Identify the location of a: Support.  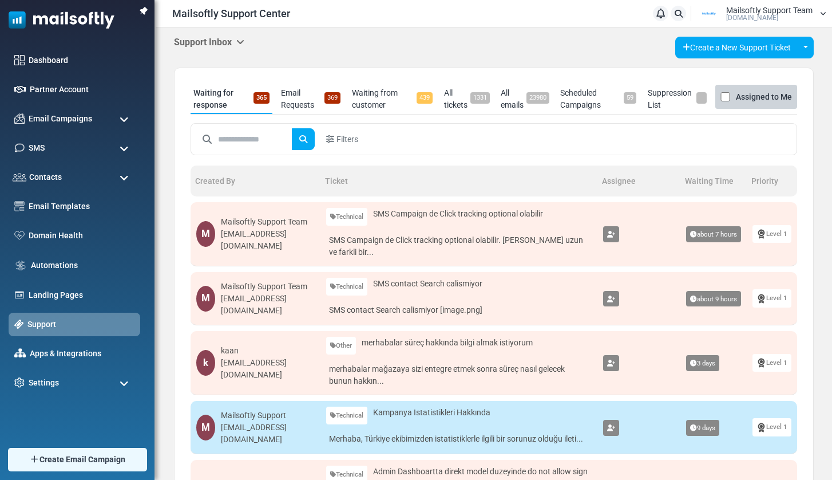
(81, 324).